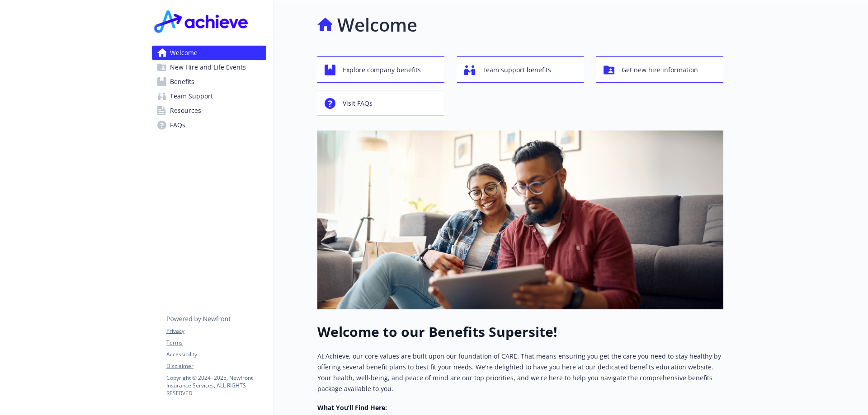  What do you see at coordinates (216, 331) in the screenshot?
I see `a: Privacy` at bounding box center [216, 331].